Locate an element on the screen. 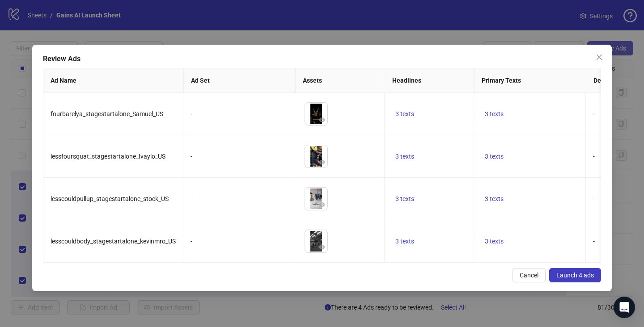  button: Launch 4 ads is located at coordinates (575, 275).